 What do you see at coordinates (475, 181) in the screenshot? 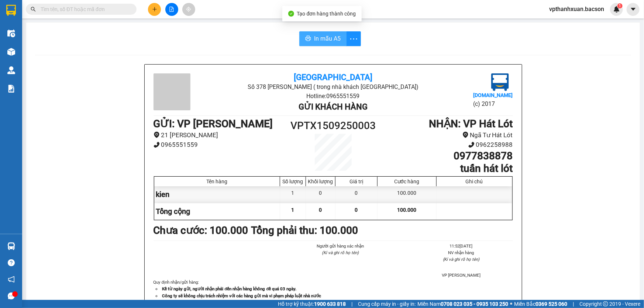
I see `div: Ghi chú` at bounding box center [475, 181].